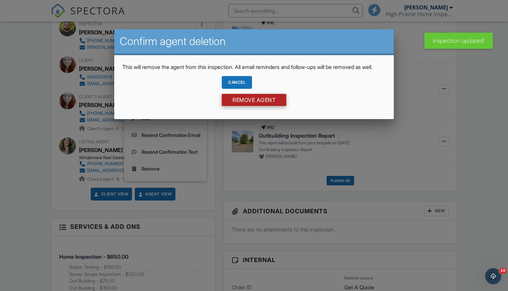 This screenshot has height=291, width=508. I want to click on h2: Confirm agent deletion, so click(254, 41).